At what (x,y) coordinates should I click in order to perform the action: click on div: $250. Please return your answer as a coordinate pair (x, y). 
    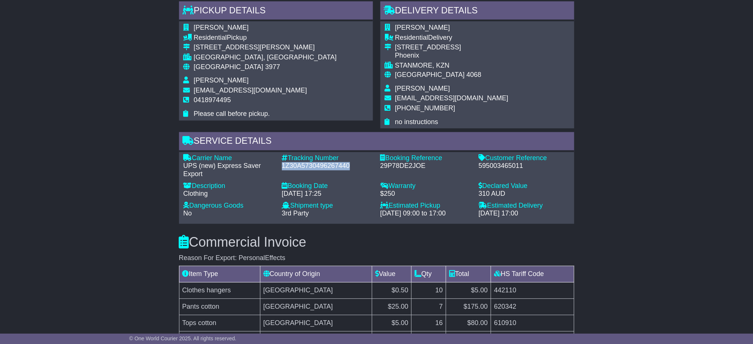
    Looking at the image, I should click on (426, 194).